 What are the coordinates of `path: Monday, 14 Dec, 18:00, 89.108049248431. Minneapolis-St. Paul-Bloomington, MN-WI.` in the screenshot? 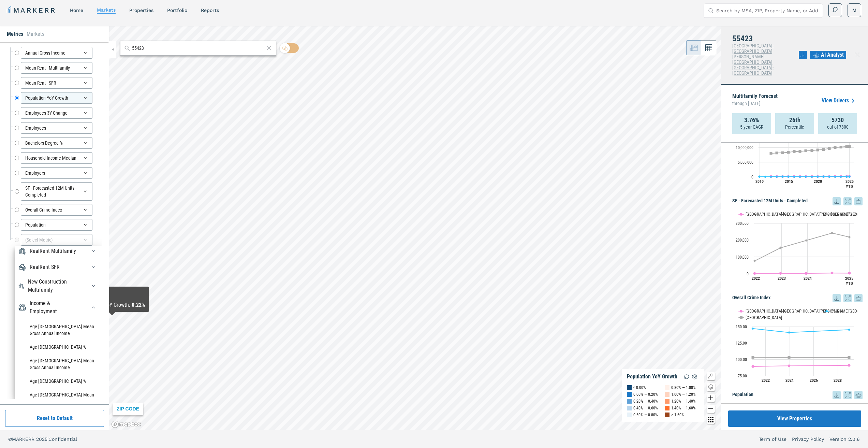 It's located at (753, 366).